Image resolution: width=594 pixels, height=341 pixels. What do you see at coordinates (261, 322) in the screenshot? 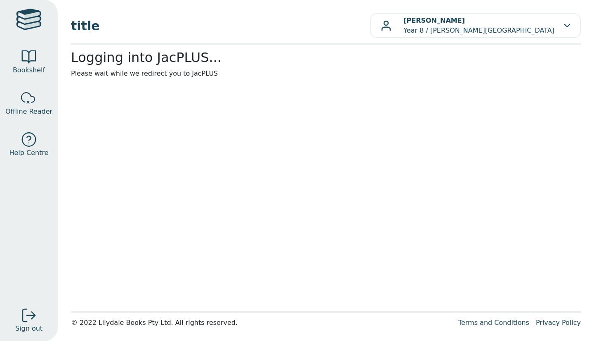
I see `div: © 2022 Lilydale Books Pty Ltd. All rights reserved.` at bounding box center [261, 322].